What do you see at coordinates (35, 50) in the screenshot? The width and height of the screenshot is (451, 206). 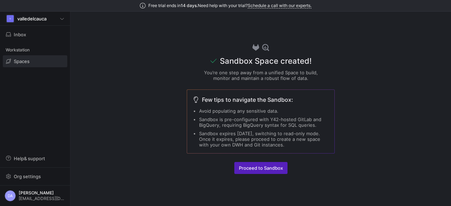 I see `div: Workstation` at bounding box center [35, 50].